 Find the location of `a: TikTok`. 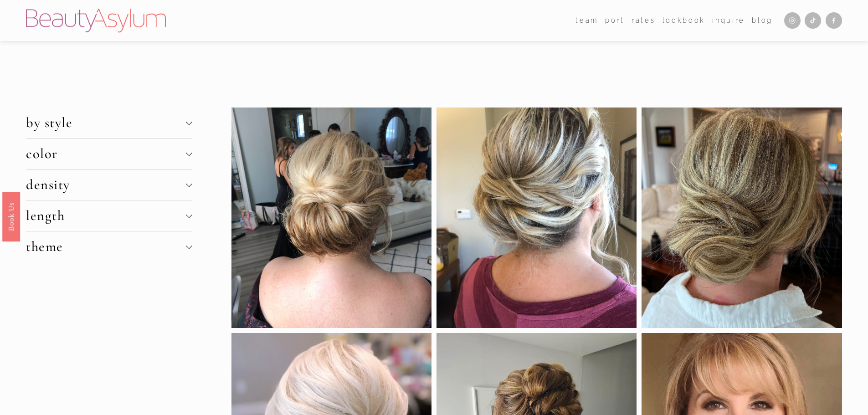

a: TikTok is located at coordinates (813, 21).